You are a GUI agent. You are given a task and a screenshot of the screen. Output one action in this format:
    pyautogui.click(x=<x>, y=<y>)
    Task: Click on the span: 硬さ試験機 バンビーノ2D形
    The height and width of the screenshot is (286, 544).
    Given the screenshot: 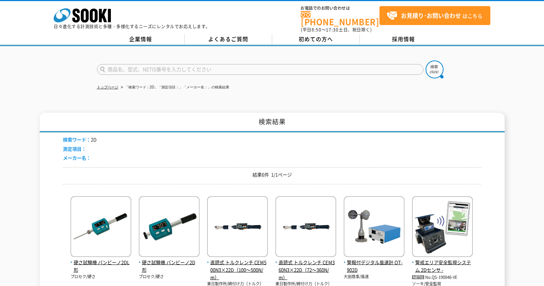 What is the action you would take?
    pyautogui.click(x=169, y=266)
    